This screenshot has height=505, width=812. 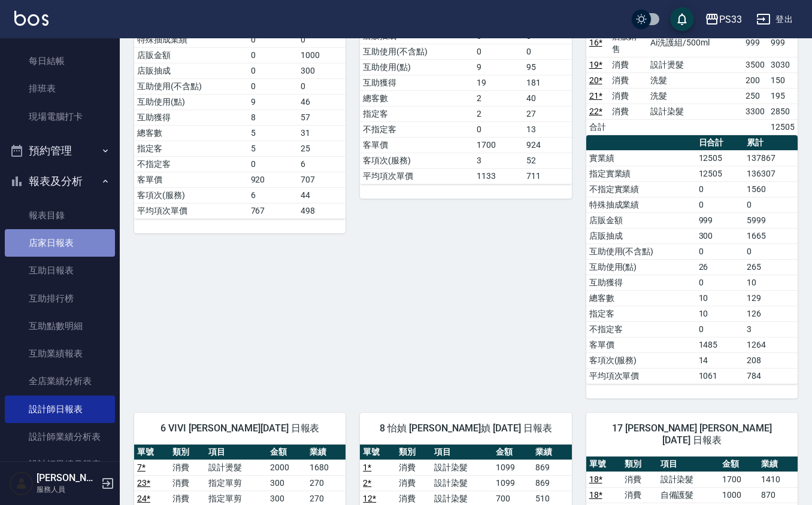 What do you see at coordinates (688, 480) in the screenshot?
I see `td: 設計染髮` at bounding box center [688, 480].